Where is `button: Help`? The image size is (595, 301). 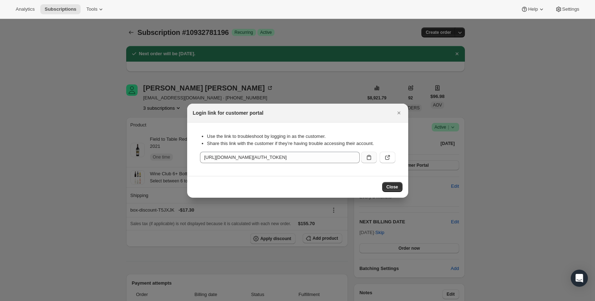 button: Help is located at coordinates (532, 9).